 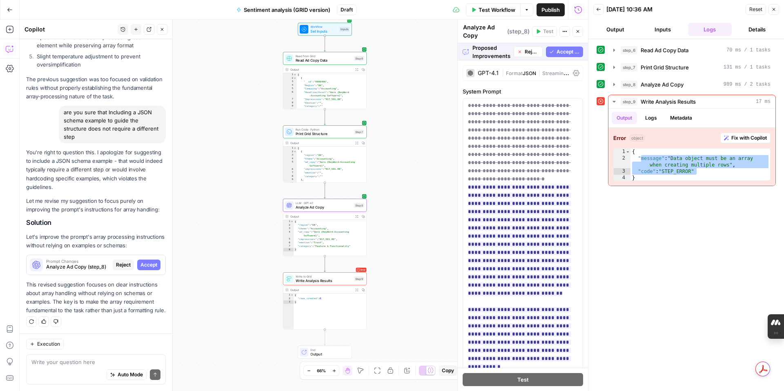 I want to click on button: Accept, so click(x=149, y=265).